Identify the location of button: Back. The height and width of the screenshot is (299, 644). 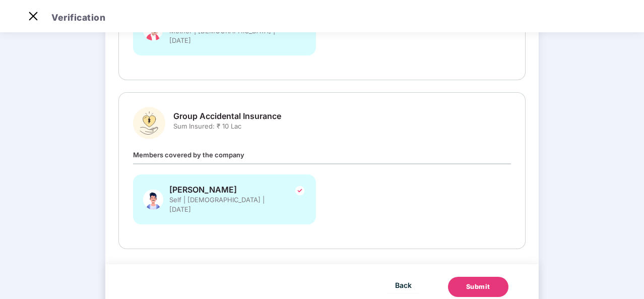
(403, 285).